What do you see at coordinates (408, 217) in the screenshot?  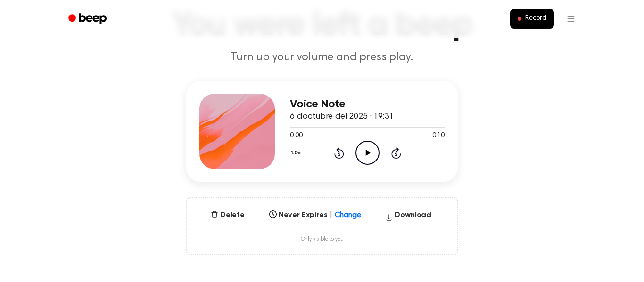 I see `button: Download` at bounding box center [408, 217].